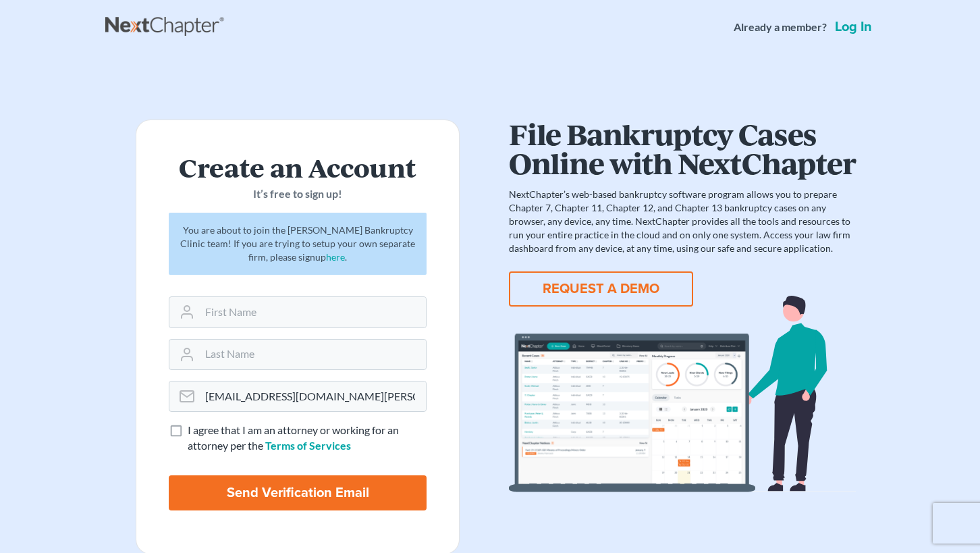  What do you see at coordinates (312, 396) in the screenshot?
I see `input: Email Address` at bounding box center [312, 396].